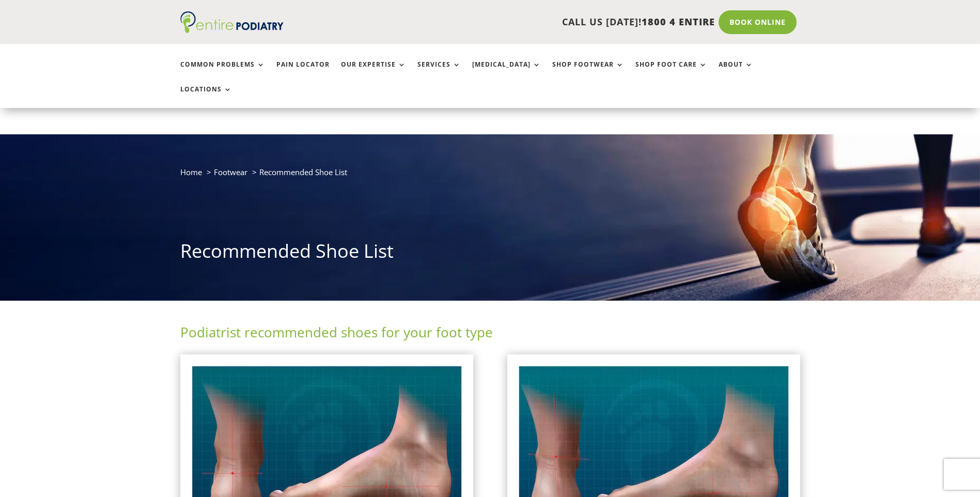 The image size is (980, 497). Describe the element at coordinates (231, 172) in the screenshot. I see `span: Footwear` at that location.